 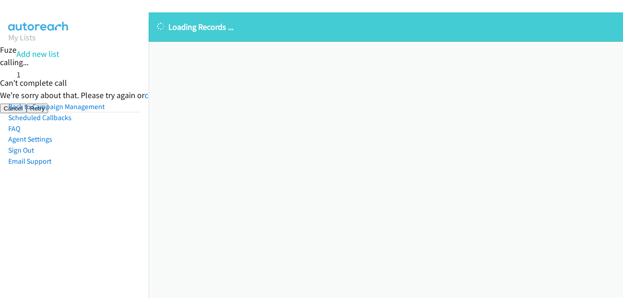 I want to click on a: Agent Settings, so click(x=30, y=139).